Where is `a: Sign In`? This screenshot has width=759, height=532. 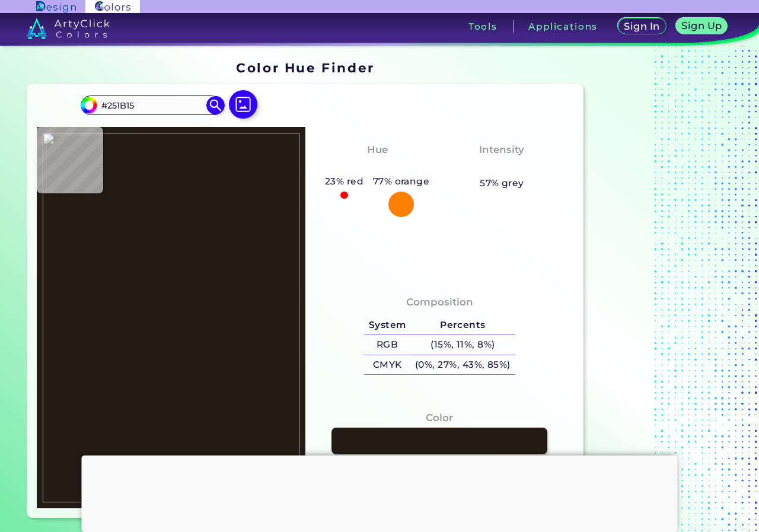 a: Sign In is located at coordinates (642, 26).